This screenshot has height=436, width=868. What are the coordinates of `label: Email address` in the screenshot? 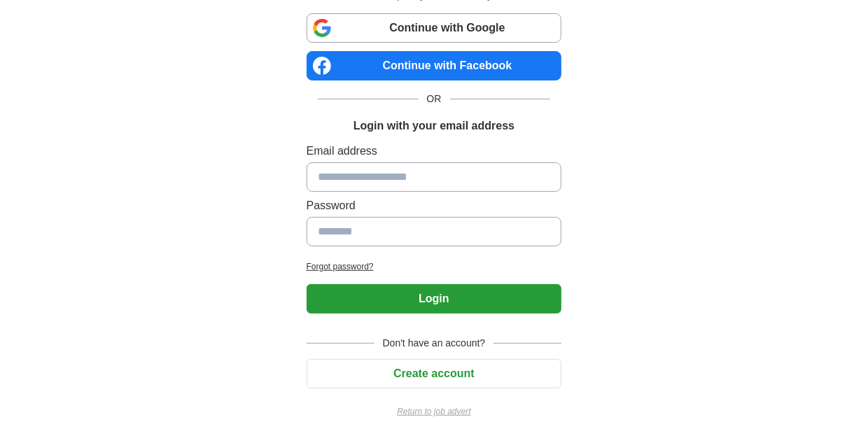 It's located at (434, 151).